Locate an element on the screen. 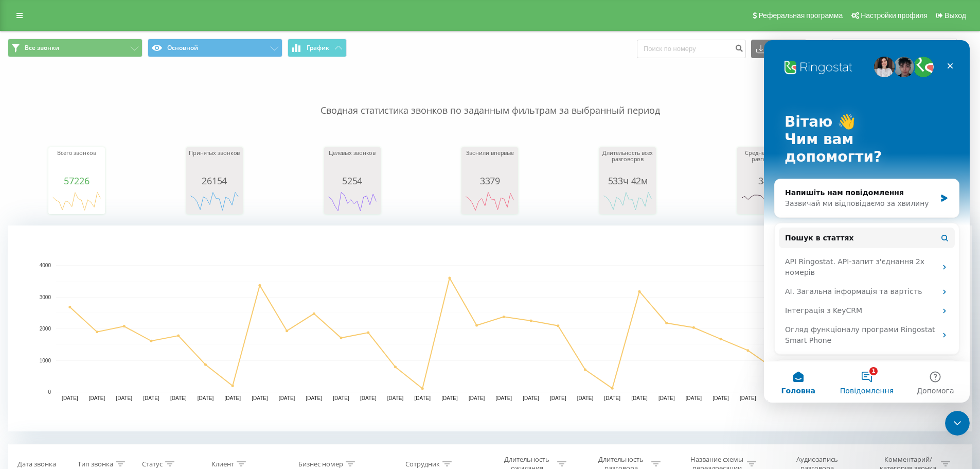  text: 2000 is located at coordinates (46, 328).